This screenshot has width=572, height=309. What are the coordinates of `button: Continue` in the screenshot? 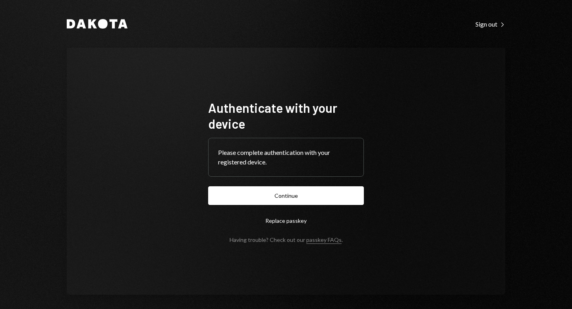 It's located at (286, 195).